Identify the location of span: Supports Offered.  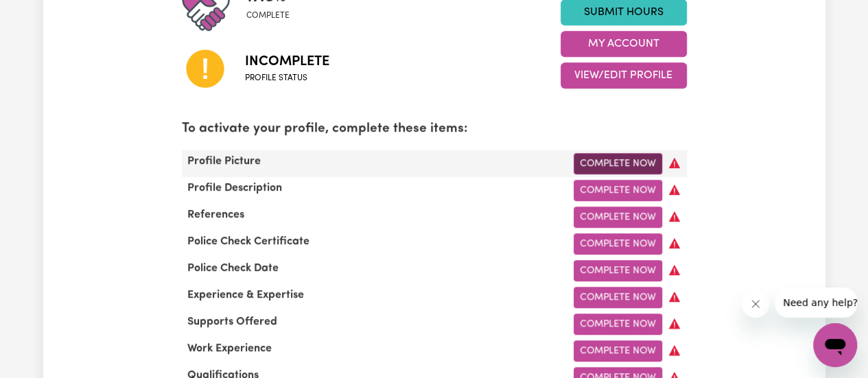
(232, 321).